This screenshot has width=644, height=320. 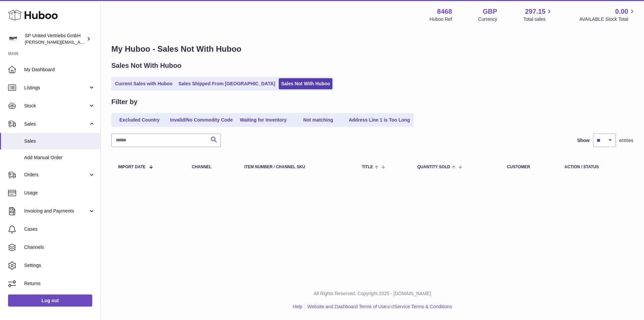 What do you see at coordinates (529, 167) in the screenshot?
I see `div: Customer` at bounding box center [529, 167].